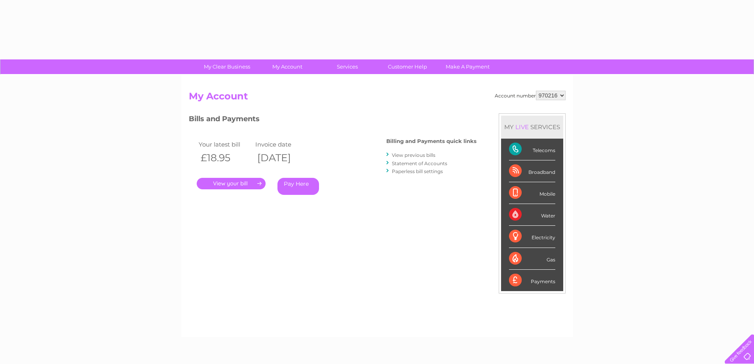  I want to click on div: Gas, so click(532, 259).